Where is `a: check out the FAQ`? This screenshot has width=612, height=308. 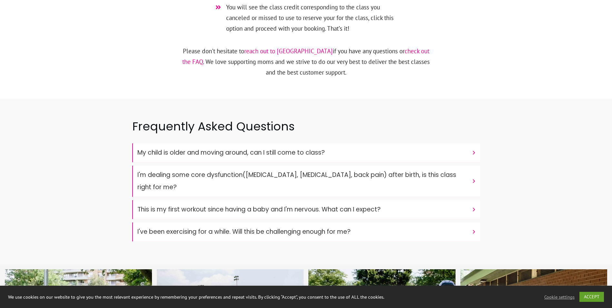 a: check out the FAQ is located at coordinates (306, 56).